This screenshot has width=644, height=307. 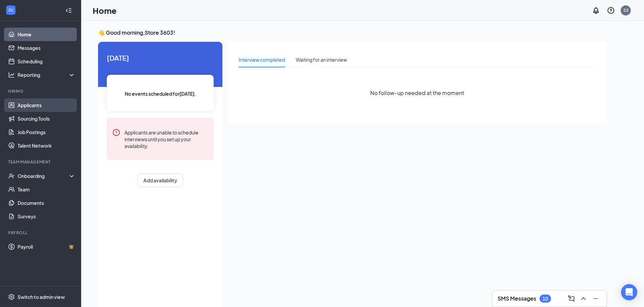 What do you see at coordinates (41, 162) in the screenshot?
I see `div: Team Management` at bounding box center [41, 162].